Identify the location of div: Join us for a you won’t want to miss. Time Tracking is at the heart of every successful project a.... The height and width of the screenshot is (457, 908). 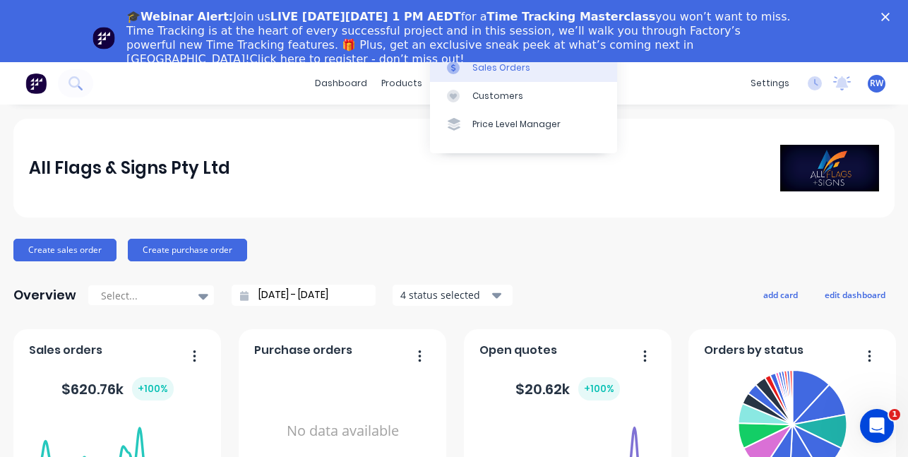
(459, 38).